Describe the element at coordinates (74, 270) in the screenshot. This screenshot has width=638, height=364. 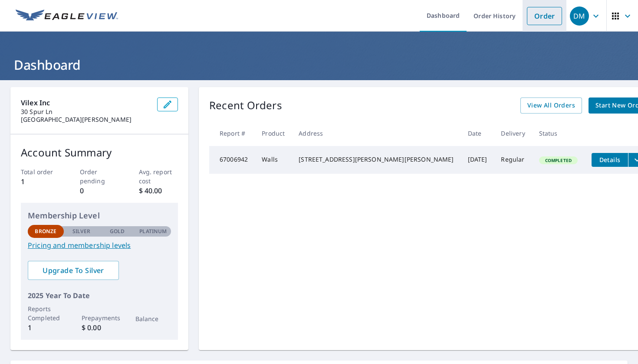
I see `a: Upgrade To Silver` at that location.